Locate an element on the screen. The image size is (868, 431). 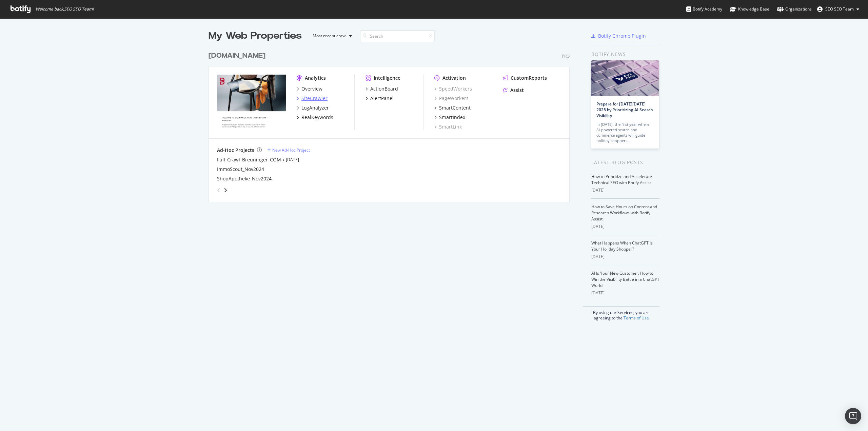
a: SiteCrawler is located at coordinates (312, 99).